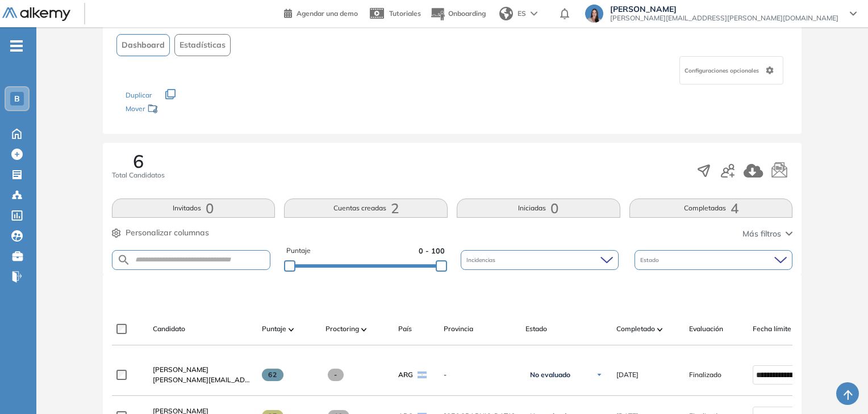  What do you see at coordinates (138, 161) in the screenshot?
I see `span: 6` at bounding box center [138, 161].